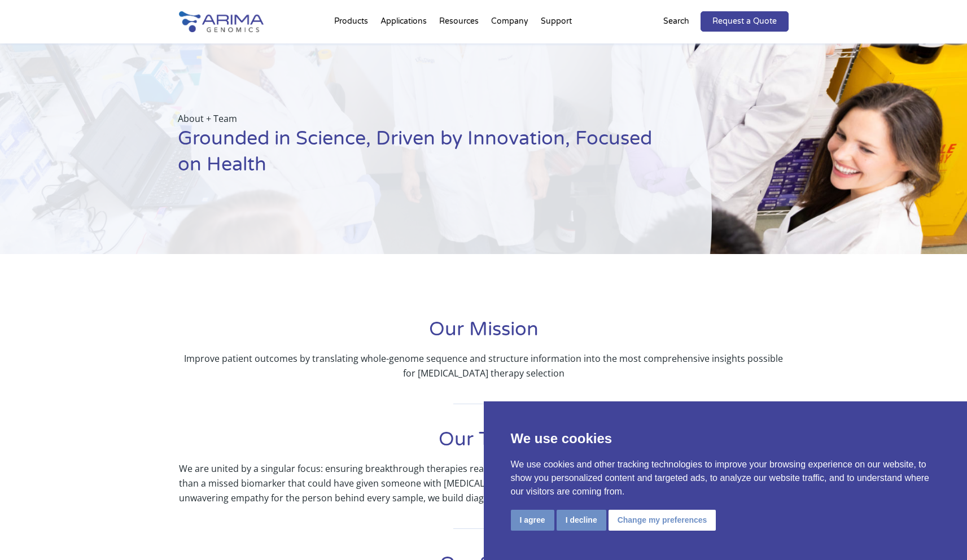 The width and height of the screenshot is (967, 560). What do you see at coordinates (676, 22) in the screenshot?
I see `p: Search` at bounding box center [676, 22].